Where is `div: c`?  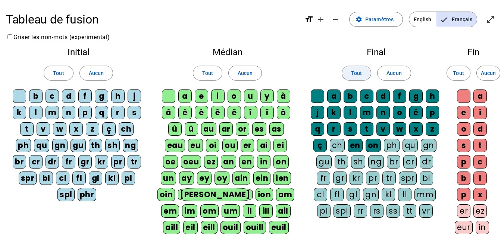 div: c is located at coordinates (52, 96).